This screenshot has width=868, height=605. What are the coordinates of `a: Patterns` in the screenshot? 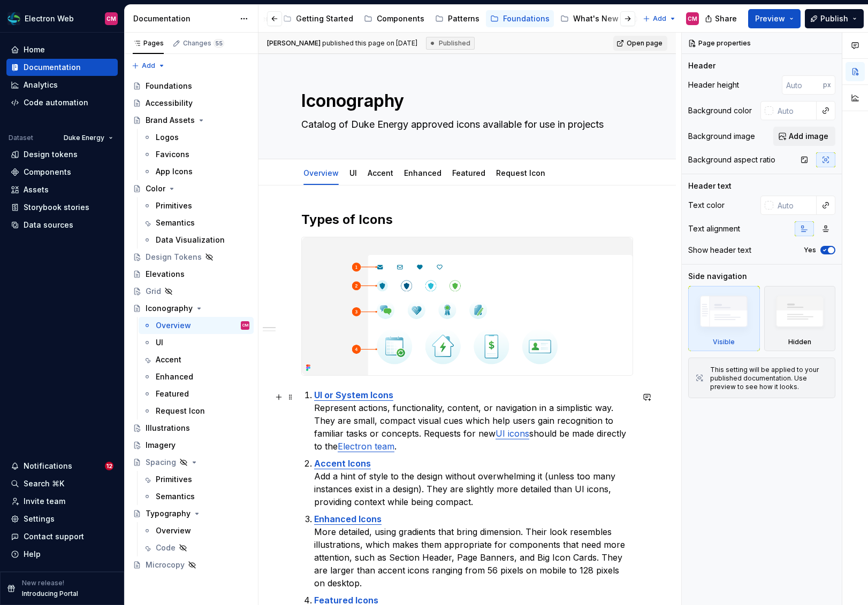 It's located at (457, 19).